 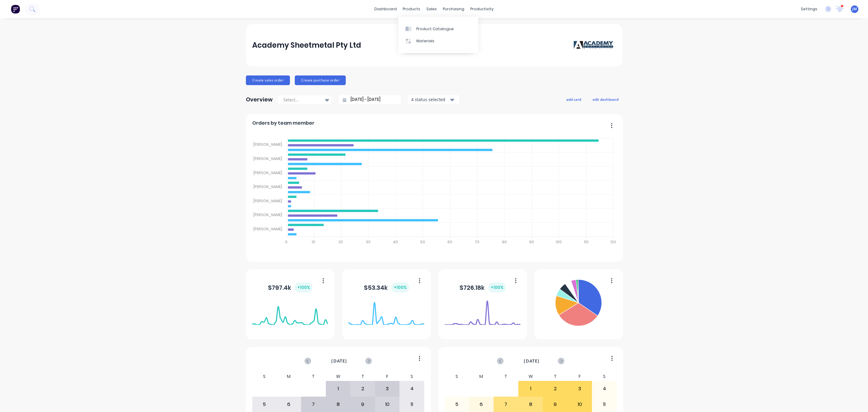 What do you see at coordinates (314, 242) in the screenshot?
I see `tspan: 10` at bounding box center [314, 242].